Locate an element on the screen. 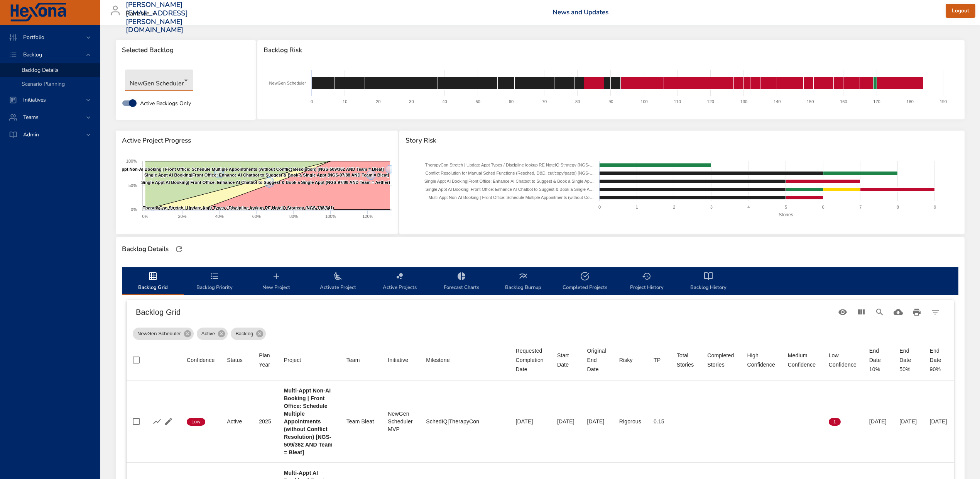 The height and width of the screenshot is (479, 980). text: 8 is located at coordinates (897, 207).